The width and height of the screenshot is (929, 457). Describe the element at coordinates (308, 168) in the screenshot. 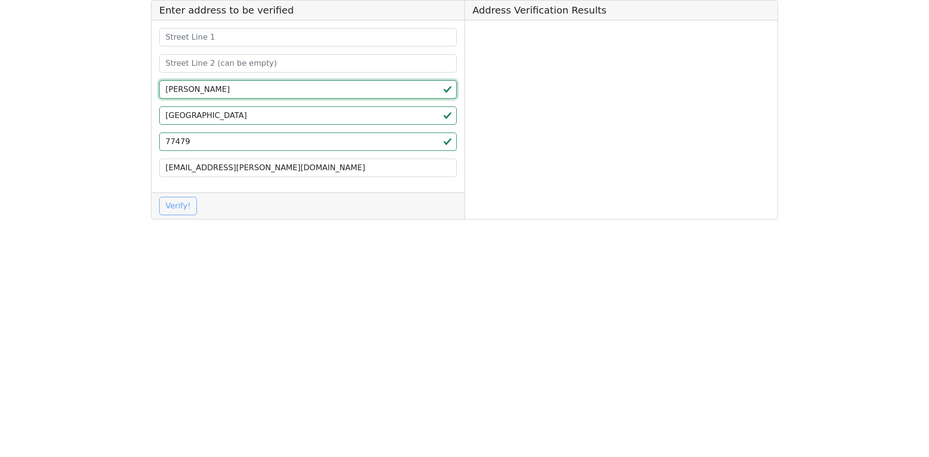

I see `input: Your Email` at that location.